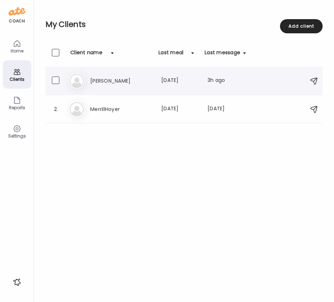 This screenshot has width=334, height=302. Describe the element at coordinates (121, 109) in the screenshot. I see `h3: MerrillHoyer` at that location.